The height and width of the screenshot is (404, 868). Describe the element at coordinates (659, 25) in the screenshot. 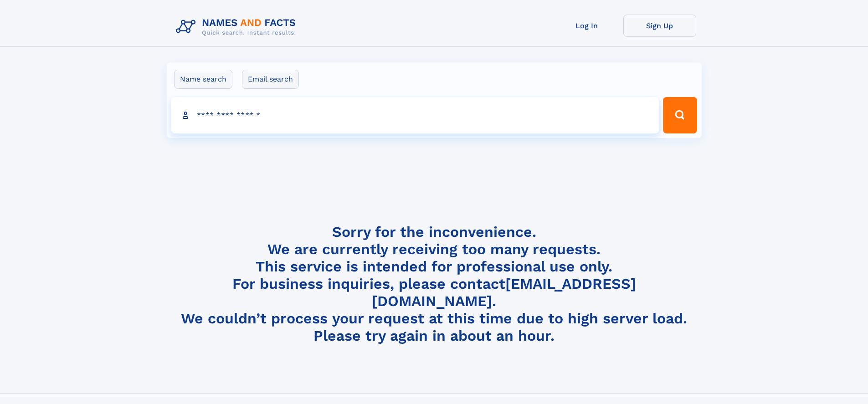

I see `a: Sign Up` at that location.